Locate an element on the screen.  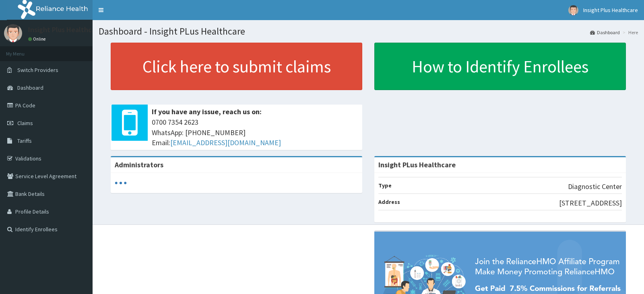
svg: audio-loading is located at coordinates (121, 183).